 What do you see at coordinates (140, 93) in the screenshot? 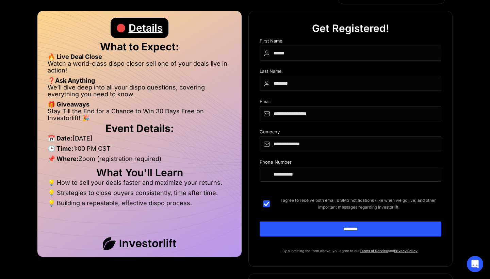
I see `li: We’ll dive deep into all your dispo questions, covering everything you need to know.` at bounding box center [140, 93].